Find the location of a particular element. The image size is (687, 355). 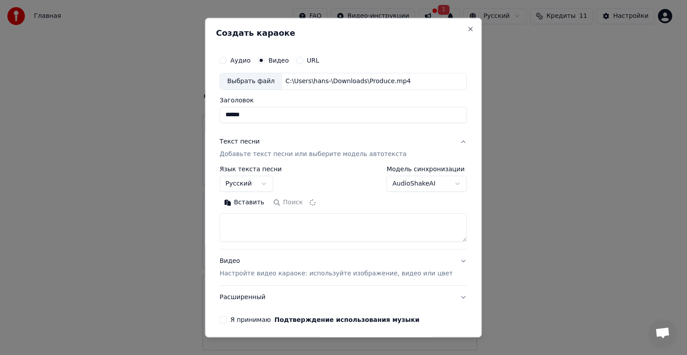

label: Язык текста песни is located at coordinates (250, 169).